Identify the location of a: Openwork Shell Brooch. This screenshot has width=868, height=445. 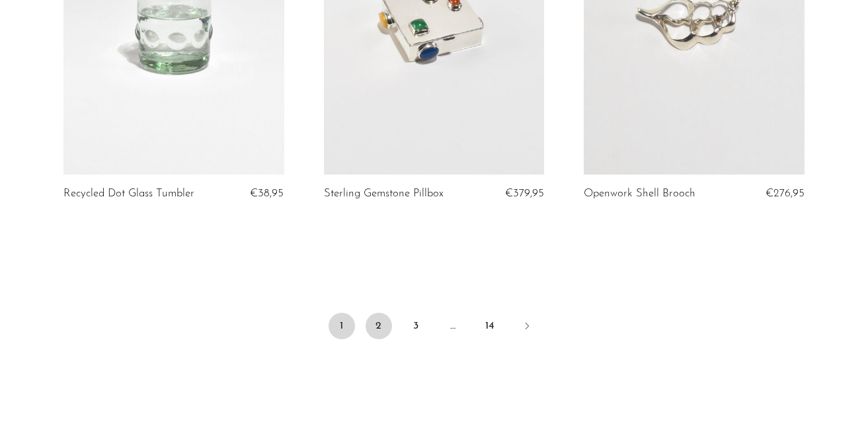
(639, 194).